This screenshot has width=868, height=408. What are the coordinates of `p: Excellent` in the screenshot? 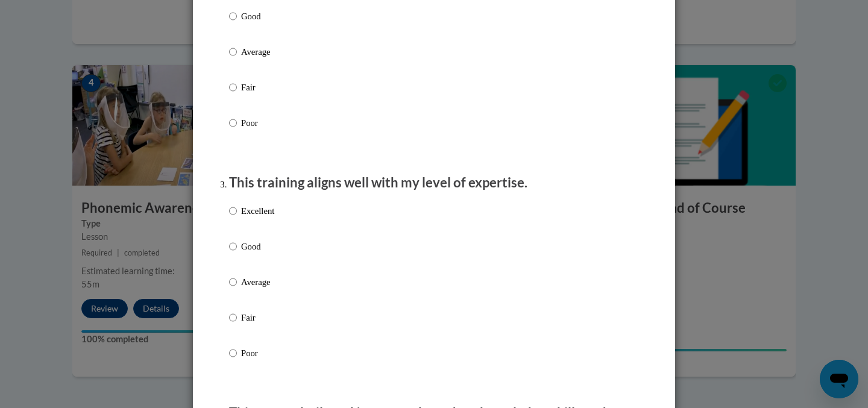 It's located at (258, 211).